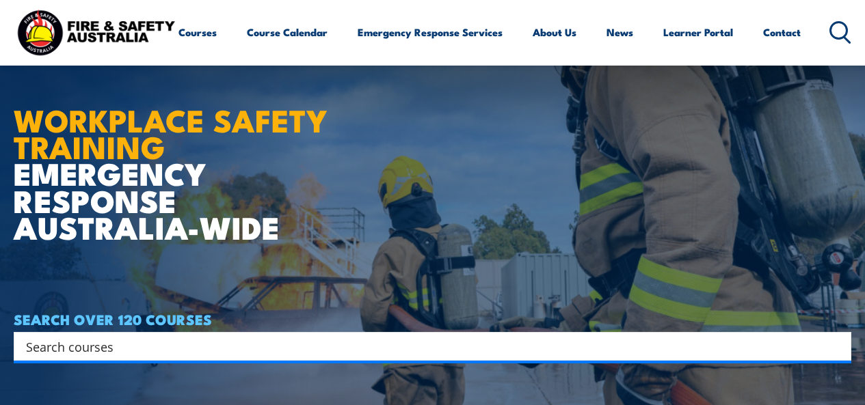 The width and height of the screenshot is (865, 405). Describe the element at coordinates (698, 32) in the screenshot. I see `a: Learner Portal` at that location.